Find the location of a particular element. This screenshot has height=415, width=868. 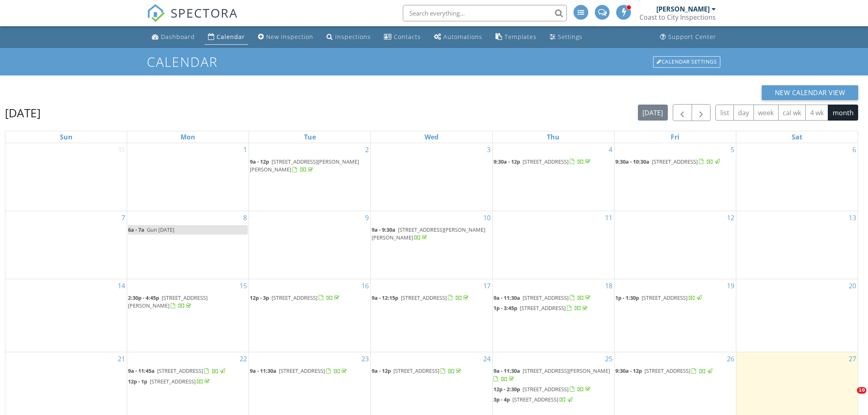

button: day is located at coordinates (743, 112).